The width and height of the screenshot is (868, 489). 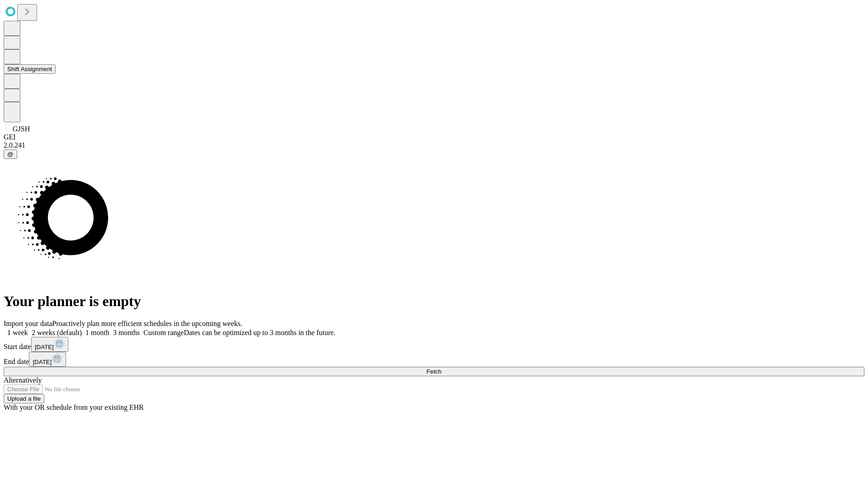 What do you see at coordinates (17, 332) in the screenshot?
I see `span: 1 week` at bounding box center [17, 332].